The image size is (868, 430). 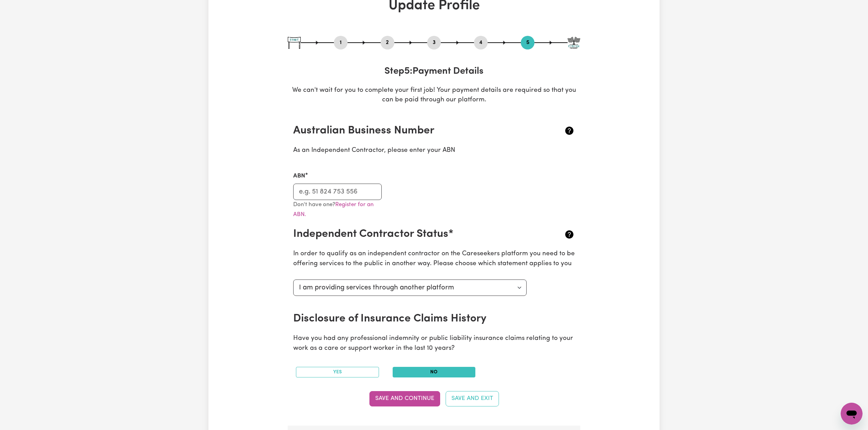 What do you see at coordinates (299, 176) in the screenshot?
I see `label: ABN` at bounding box center [299, 176].